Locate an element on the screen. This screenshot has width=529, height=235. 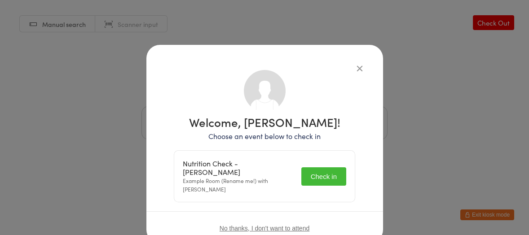
img: no_photo.png is located at coordinates (264, 91).